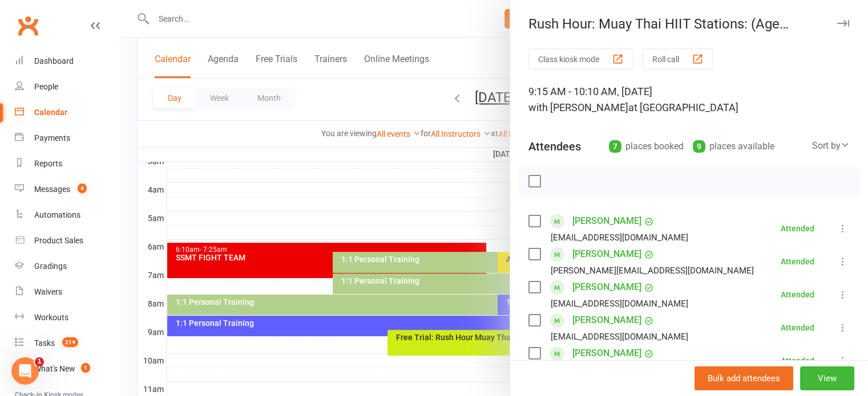  What do you see at coordinates (555, 147) in the screenshot?
I see `div: Attendees` at bounding box center [555, 147].